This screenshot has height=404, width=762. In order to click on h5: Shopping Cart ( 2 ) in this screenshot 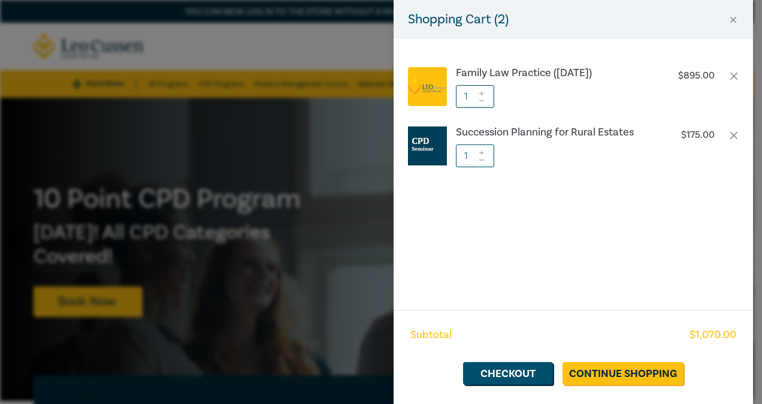, I will do `click(458, 19)`.